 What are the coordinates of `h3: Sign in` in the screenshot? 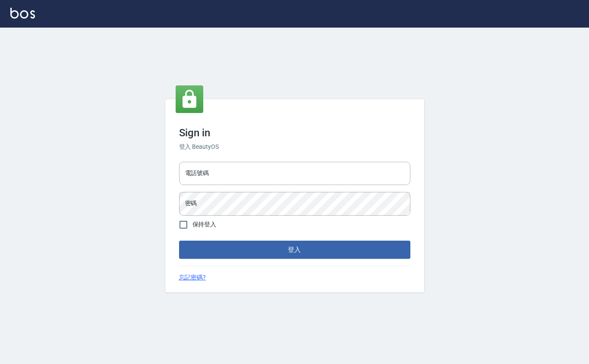 It's located at (295, 133).